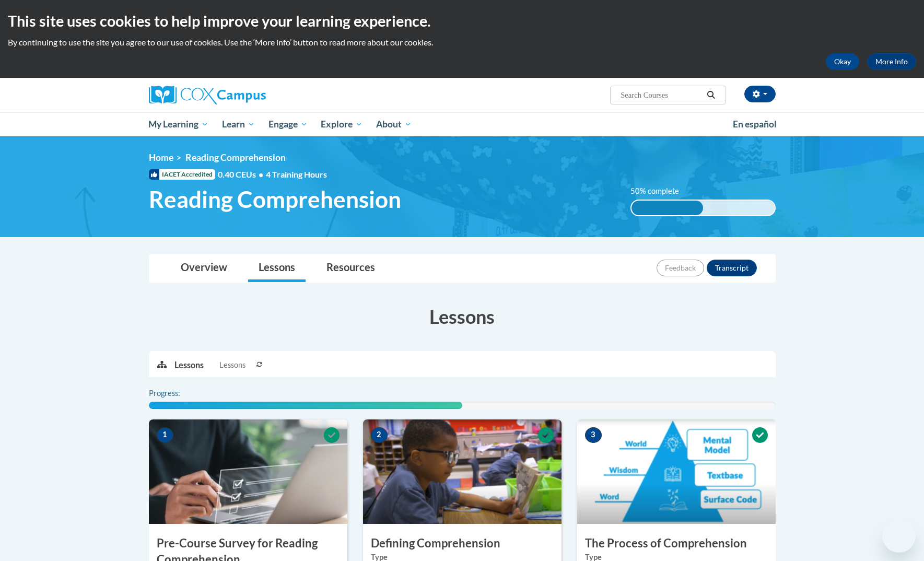  I want to click on span: Learn, so click(238, 124).